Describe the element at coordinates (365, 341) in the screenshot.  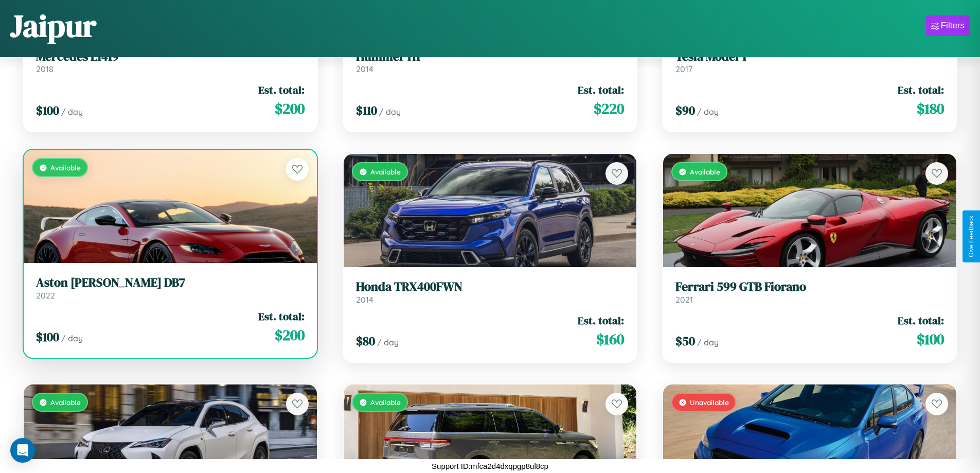
I see `span: $ 80` at that location.